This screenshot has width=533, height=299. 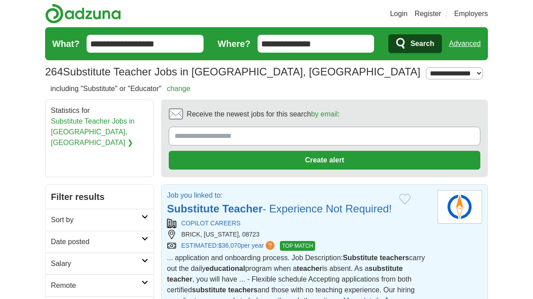 I want to click on a: Salary, so click(x=99, y=263).